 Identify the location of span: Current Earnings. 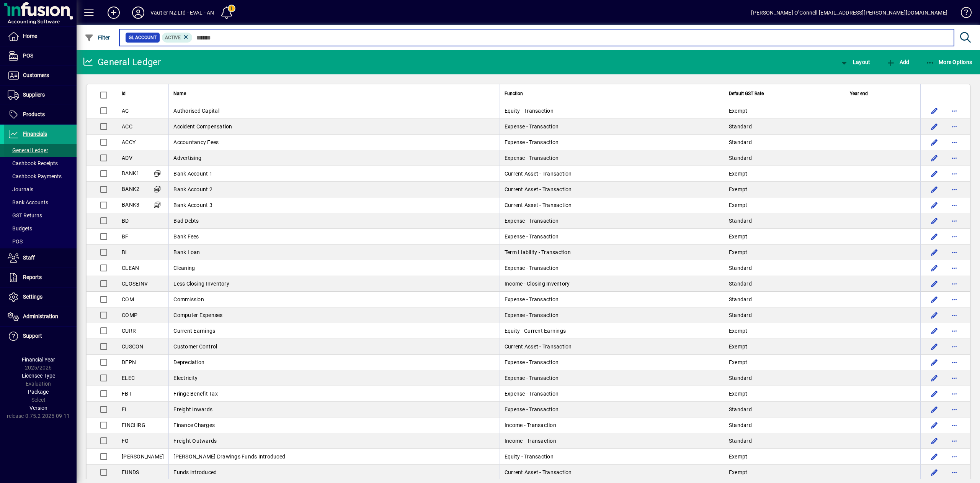
(194, 331).